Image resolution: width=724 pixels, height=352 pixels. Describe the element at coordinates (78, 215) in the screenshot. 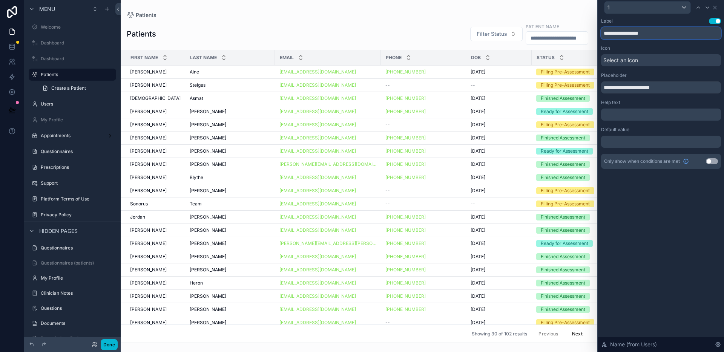

I see `label: Privacy Policy` at that location.